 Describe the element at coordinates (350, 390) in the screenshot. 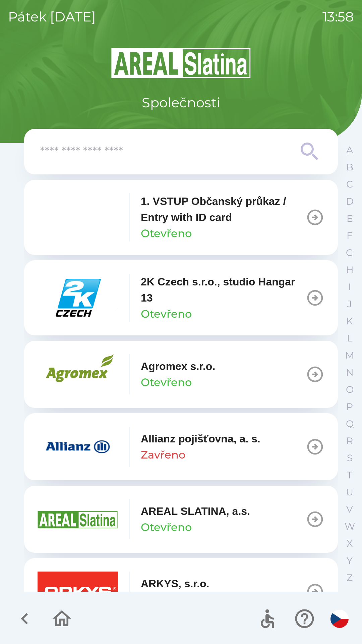

I see `button: O` at that location.